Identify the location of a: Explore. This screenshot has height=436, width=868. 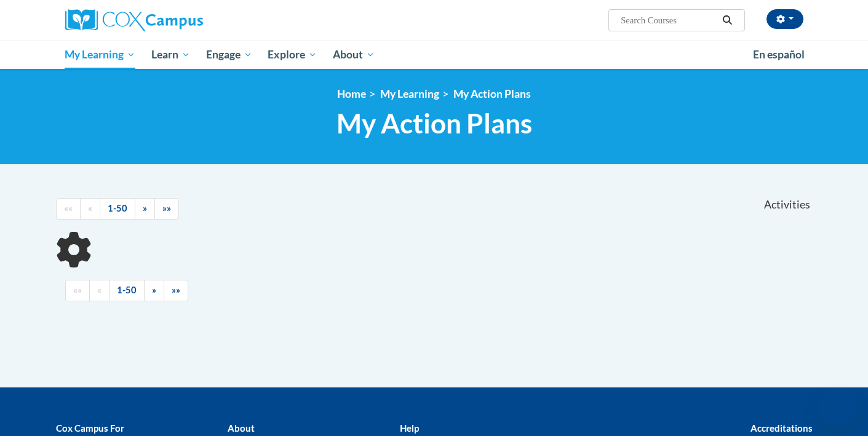
(292, 55).